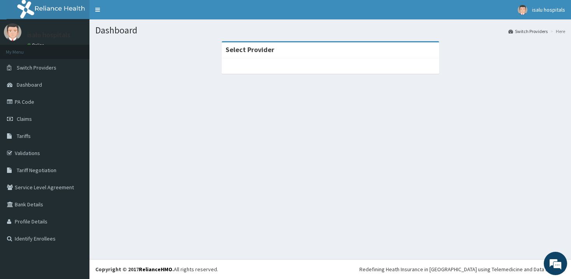  What do you see at coordinates (37, 170) in the screenshot?
I see `span: Tariff Negotiation` at bounding box center [37, 170].